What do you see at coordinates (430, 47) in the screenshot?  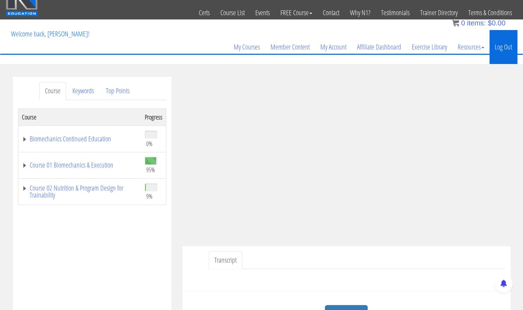 I see `a: Exercise Library` at bounding box center [430, 47].